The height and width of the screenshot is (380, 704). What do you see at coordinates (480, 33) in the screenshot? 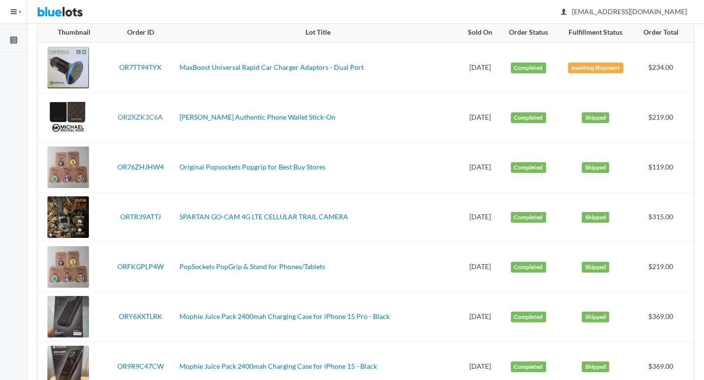
I see `th: Sold On` at bounding box center [480, 33].